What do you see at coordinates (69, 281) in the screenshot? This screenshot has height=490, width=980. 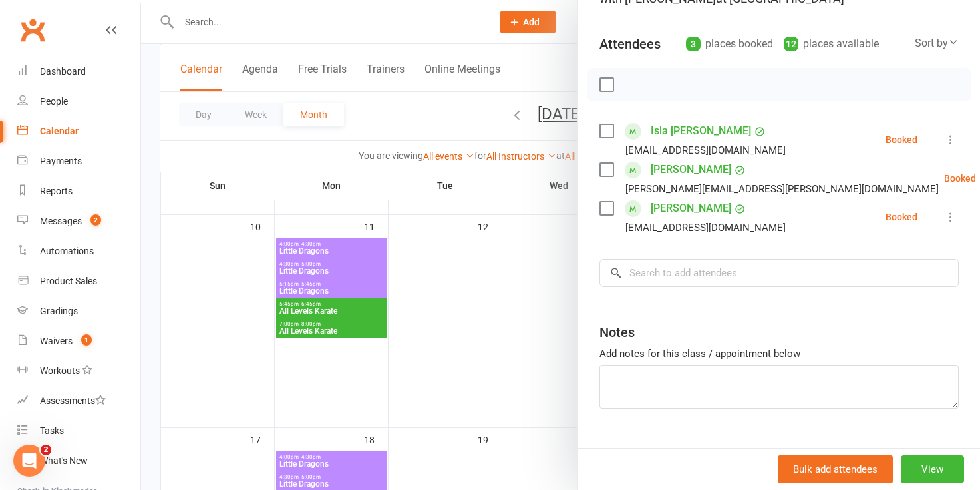 I see `div: Product Sales` at bounding box center [69, 281].